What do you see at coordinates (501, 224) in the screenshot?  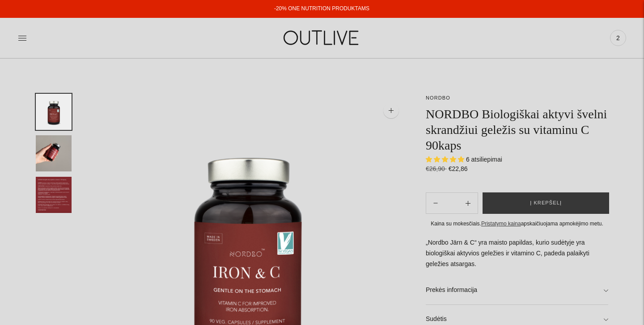 I see `a: Pristatymo kaina` at bounding box center [501, 224].